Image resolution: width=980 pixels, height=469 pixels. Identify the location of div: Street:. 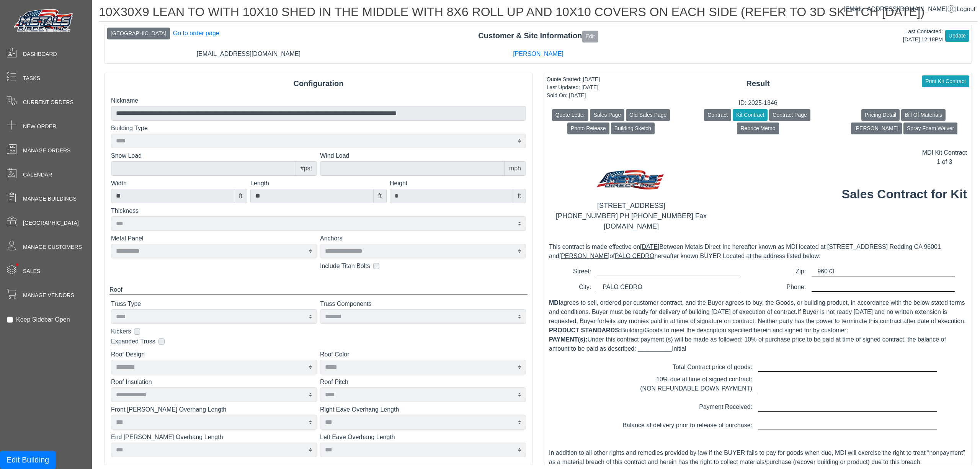
(570, 272).